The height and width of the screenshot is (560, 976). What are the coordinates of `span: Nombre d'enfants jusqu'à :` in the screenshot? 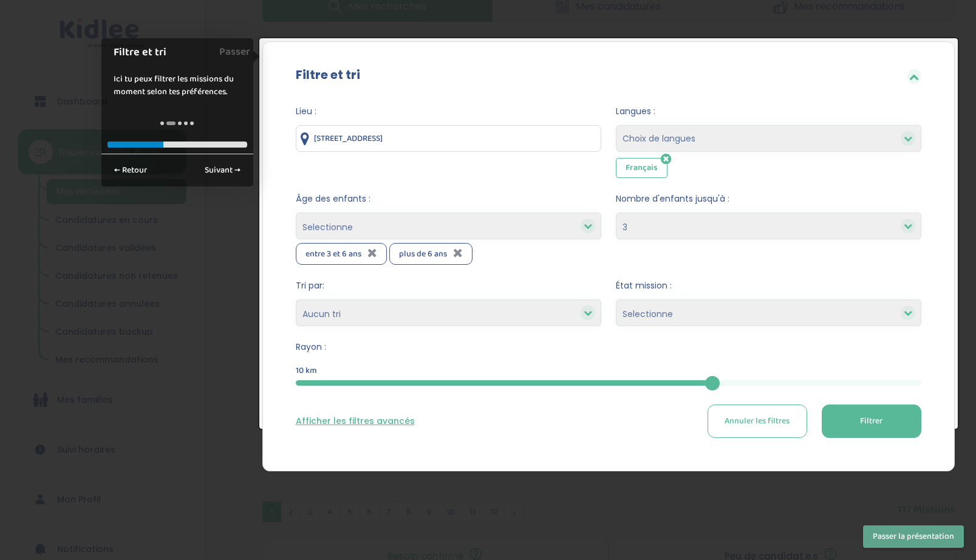 It's located at (769, 199).